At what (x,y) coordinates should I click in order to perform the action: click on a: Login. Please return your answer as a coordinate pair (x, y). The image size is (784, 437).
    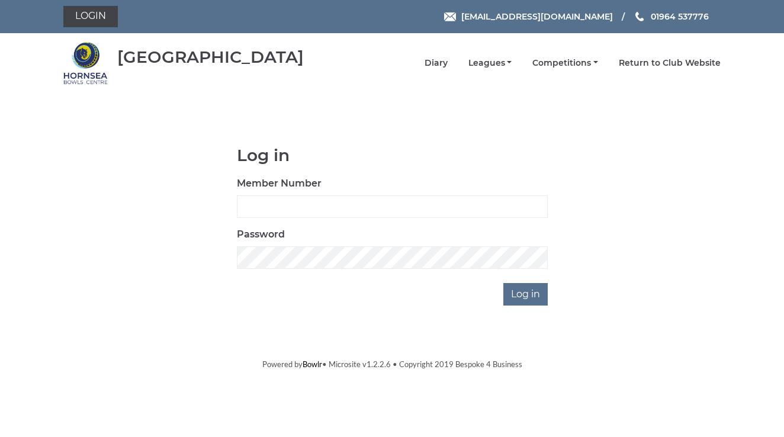
    Looking at the image, I should click on (91, 17).